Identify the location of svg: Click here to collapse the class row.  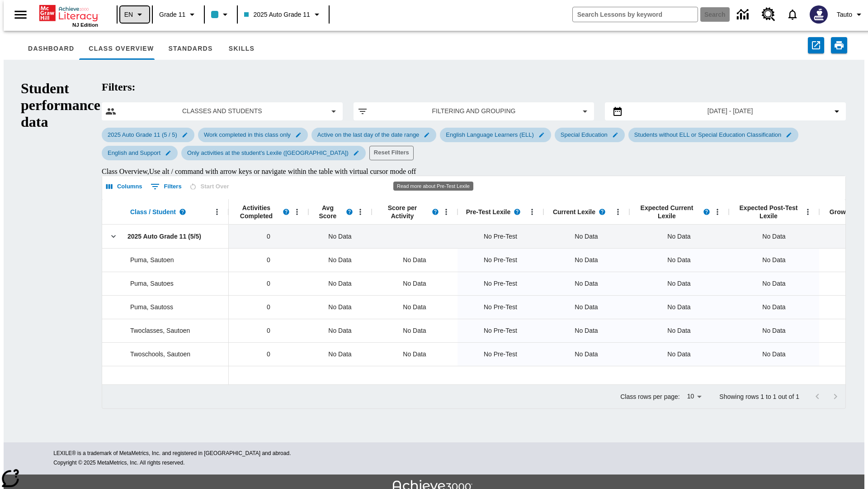
(114, 236).